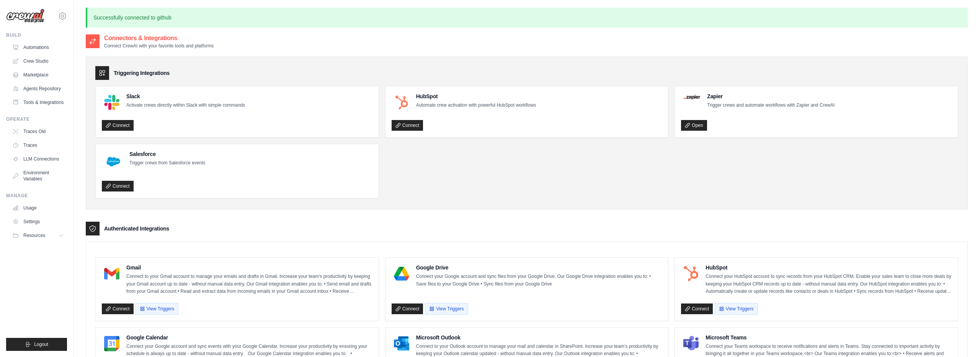 The width and height of the screenshot is (980, 357). Describe the element at coordinates (38, 131) in the screenshot. I see `a: Traces Old` at that location.